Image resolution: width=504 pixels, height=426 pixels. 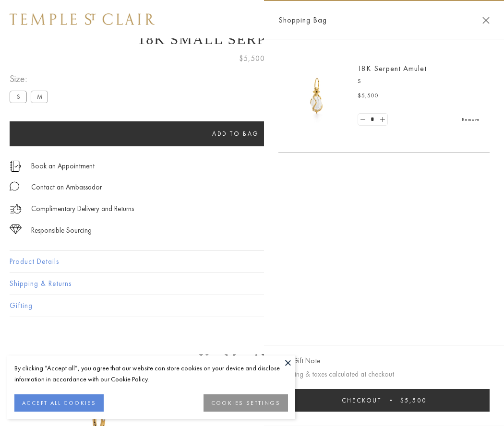 I want to click on a: Set quantity to 2, so click(x=382, y=119).